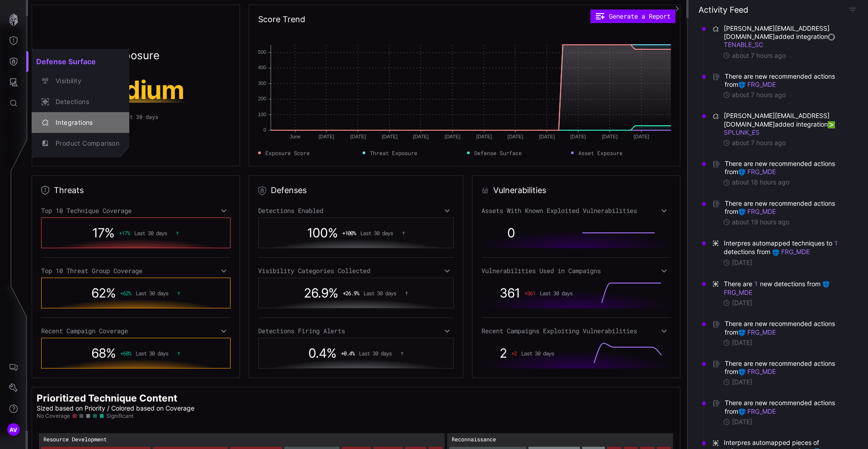  I want to click on a: Detections, so click(80, 102).